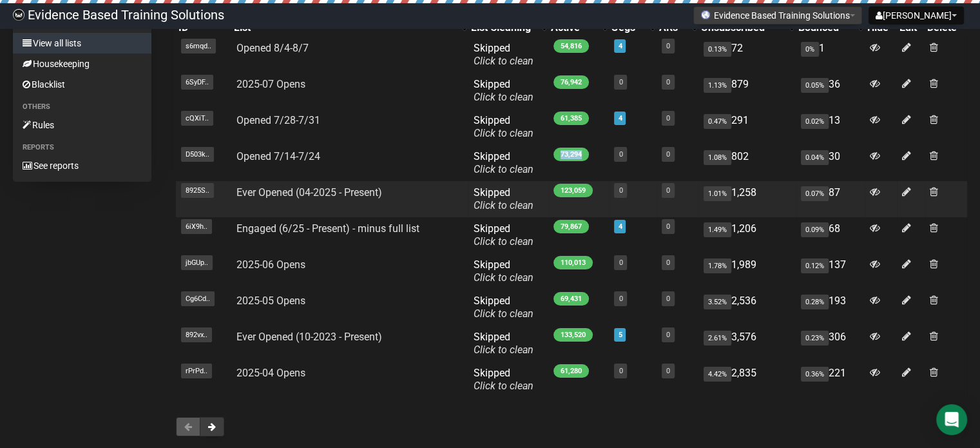 This screenshot has height=448, width=980. I want to click on span: s6mqd.., so click(199, 45).